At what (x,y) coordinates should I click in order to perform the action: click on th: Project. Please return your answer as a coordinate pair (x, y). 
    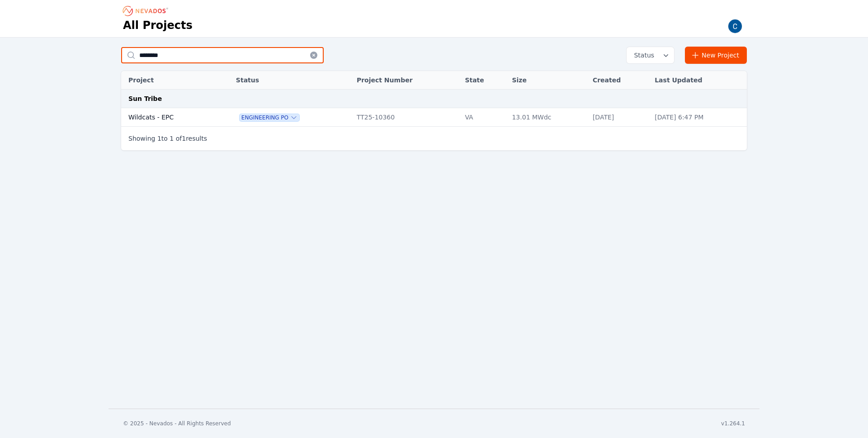
    Looking at the image, I should click on (168, 80).